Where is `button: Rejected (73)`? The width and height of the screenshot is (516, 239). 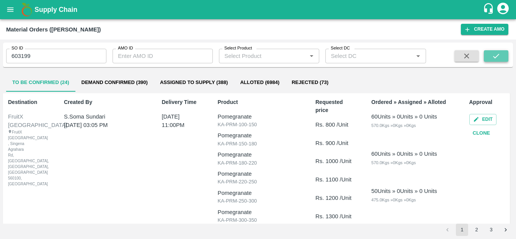 button: Rejected (73) is located at coordinates (310, 82).